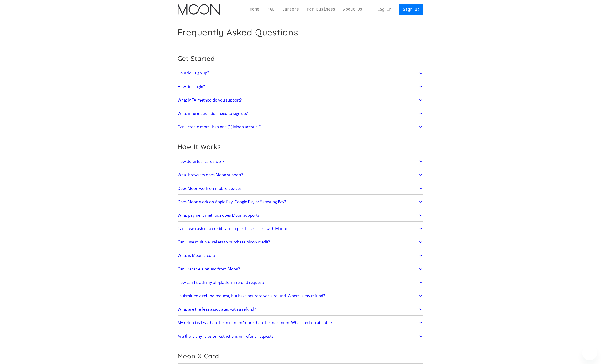  I want to click on a: How do virtual cards work?, so click(301, 161).